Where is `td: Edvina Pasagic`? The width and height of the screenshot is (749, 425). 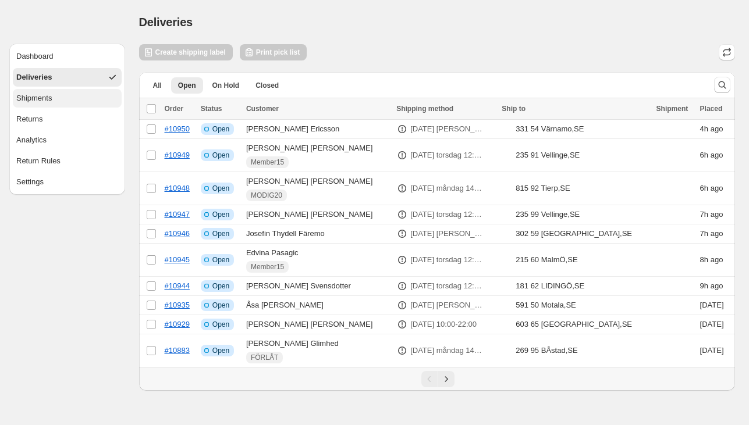 td: Edvina Pasagic is located at coordinates (318, 260).